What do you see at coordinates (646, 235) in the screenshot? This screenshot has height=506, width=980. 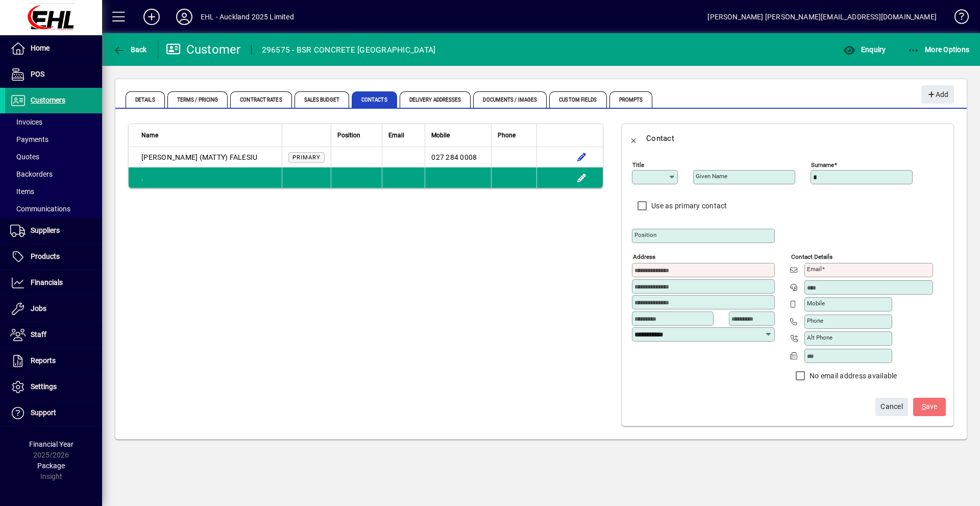 I see `mat-label: Position` at bounding box center [646, 235].